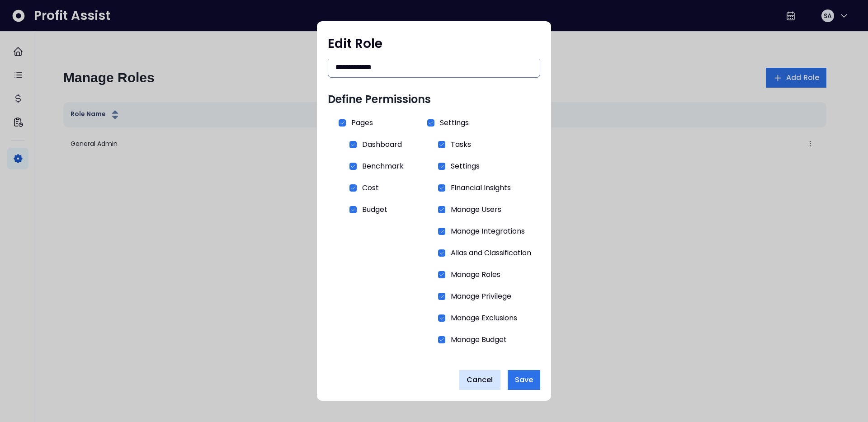 Image resolution: width=868 pixels, height=422 pixels. I want to click on button: Cancel, so click(479, 380).